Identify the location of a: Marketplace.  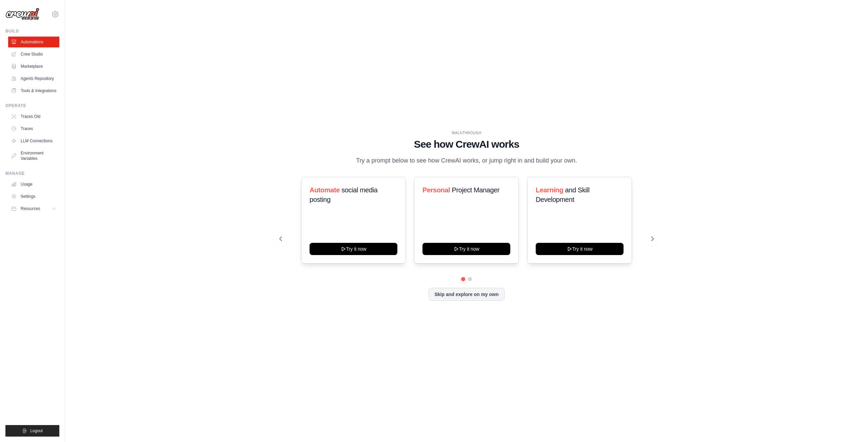
(33, 66).